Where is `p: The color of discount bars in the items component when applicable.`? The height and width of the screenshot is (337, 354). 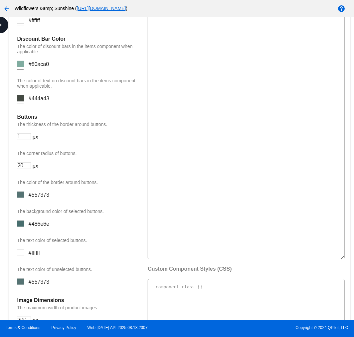 p: The color of discount bars in the items component when applicable. is located at coordinates (79, 49).